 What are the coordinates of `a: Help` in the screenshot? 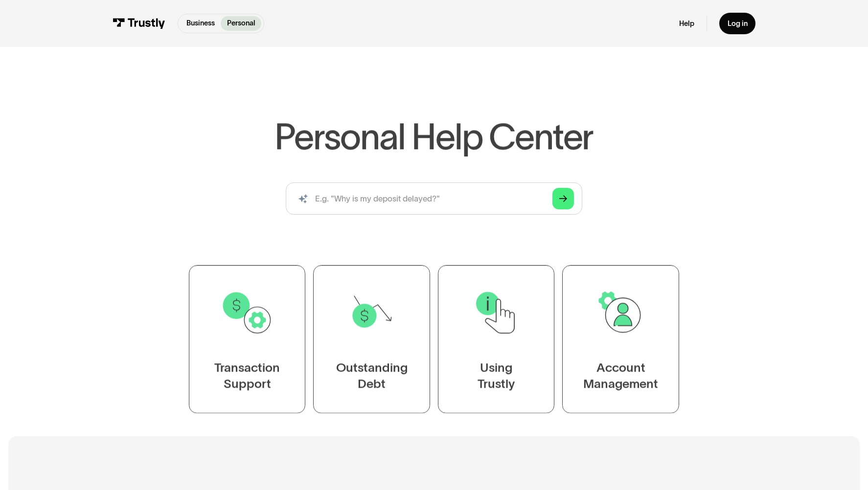 It's located at (686, 24).